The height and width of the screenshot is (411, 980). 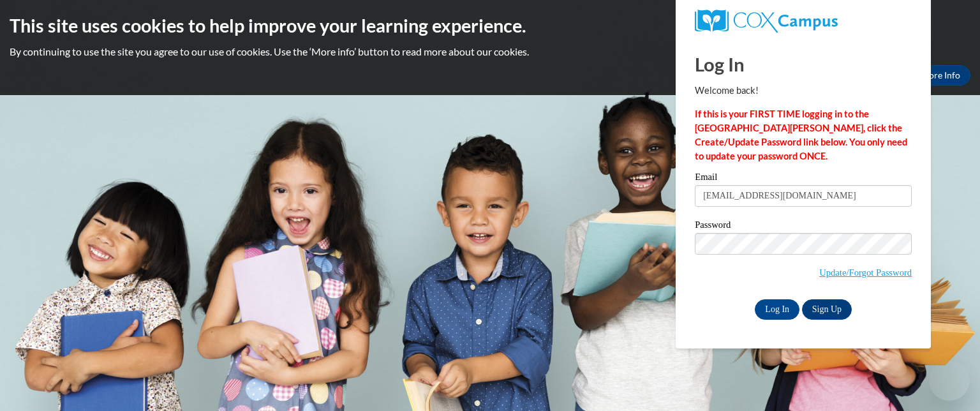 What do you see at coordinates (804, 227) in the screenshot?
I see `label: Password` at bounding box center [804, 227].